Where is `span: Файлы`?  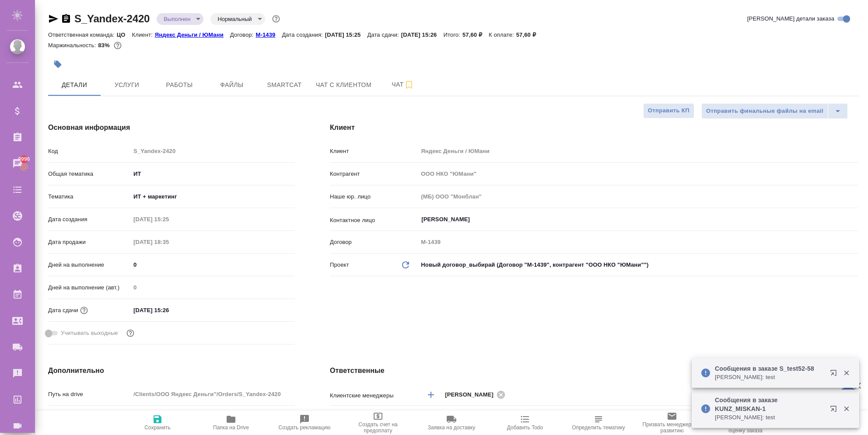 span: Файлы is located at coordinates (232, 85).